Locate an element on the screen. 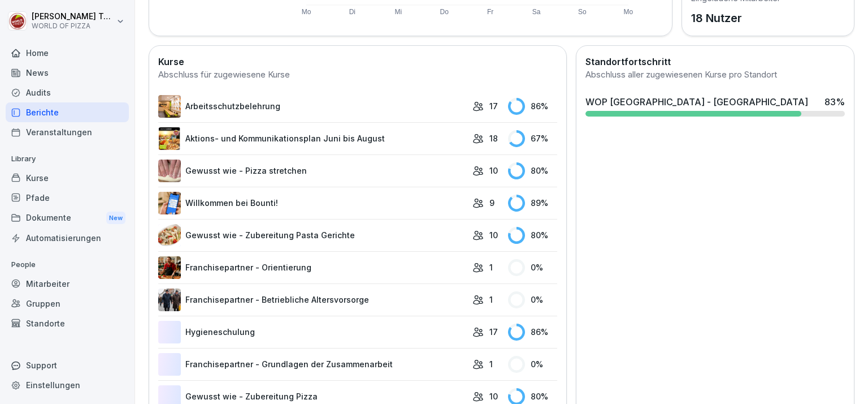  a: News is located at coordinates (67, 72).